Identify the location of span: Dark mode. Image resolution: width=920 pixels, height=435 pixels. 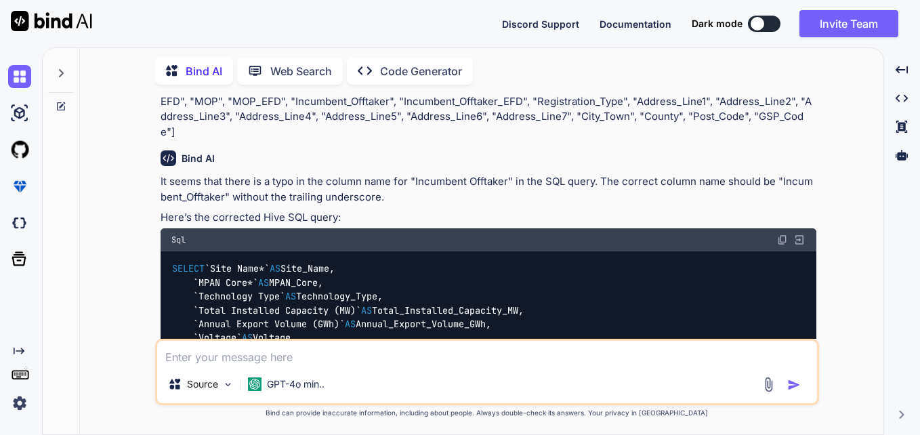
(717, 24).